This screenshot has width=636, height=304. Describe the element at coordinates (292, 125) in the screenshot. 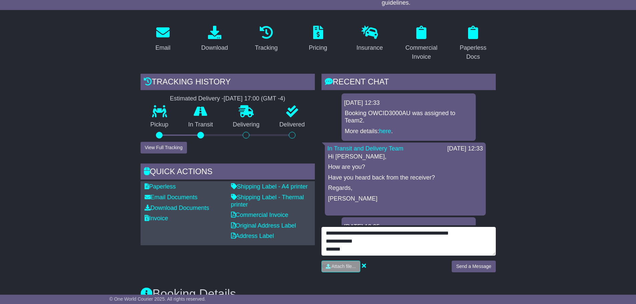

I see `p: Delivered` at that location.